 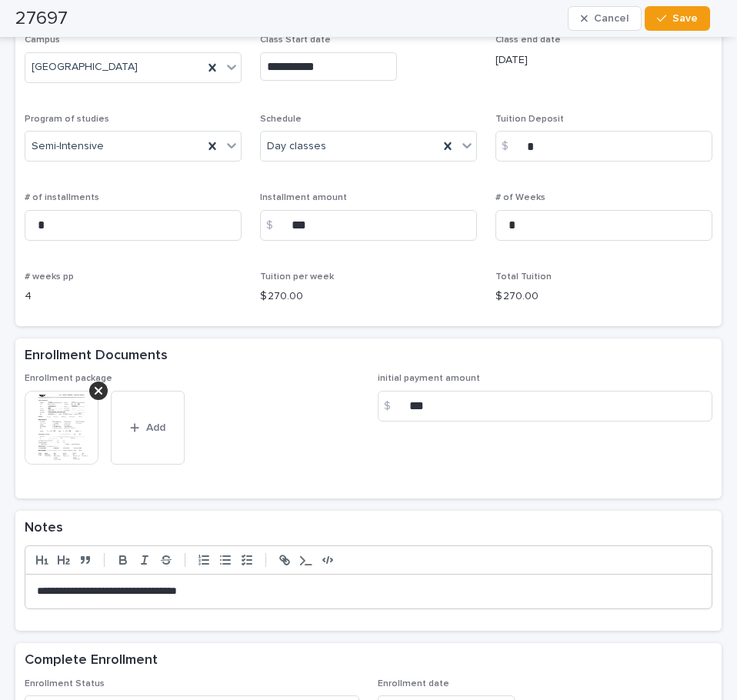 What do you see at coordinates (133, 296) in the screenshot?
I see `p: 4` at bounding box center [133, 296].